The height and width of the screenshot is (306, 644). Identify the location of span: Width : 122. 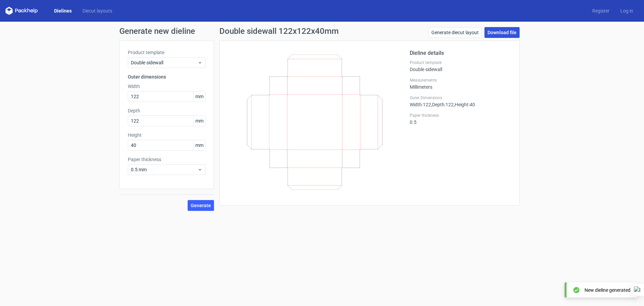
(420, 104).